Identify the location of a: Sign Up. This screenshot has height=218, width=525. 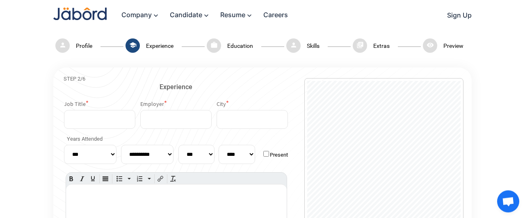
(455, 15).